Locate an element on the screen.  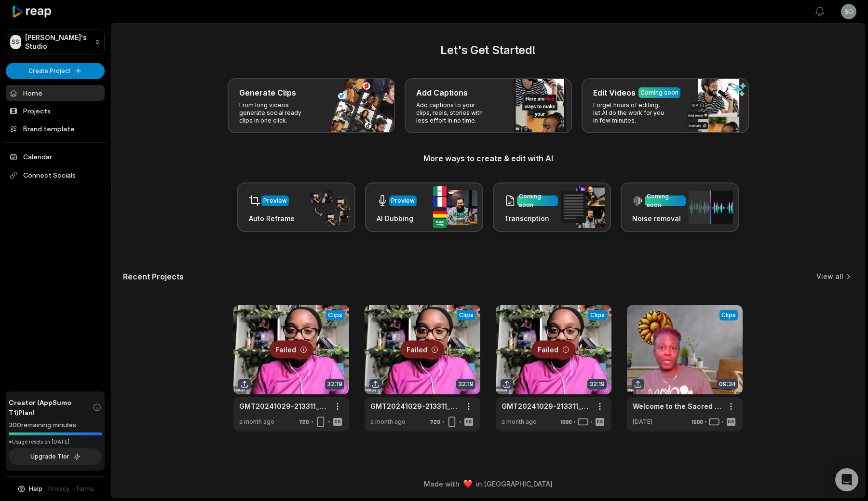
div: 300 remaining minutes is located at coordinates (55, 425).